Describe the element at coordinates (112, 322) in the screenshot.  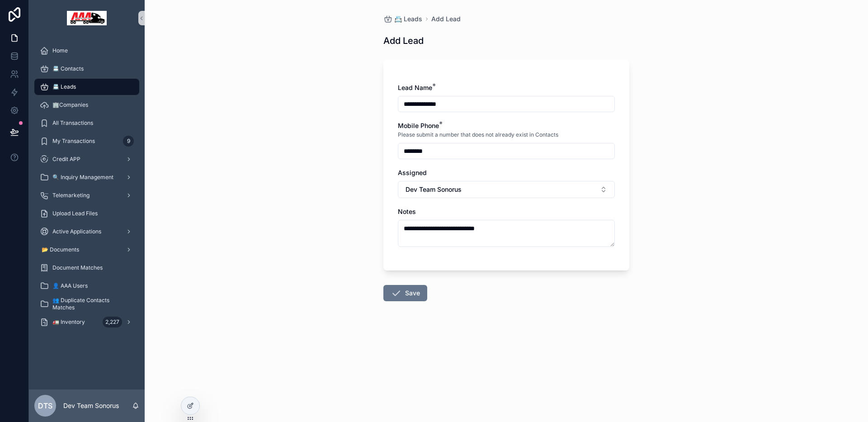
I see `div: 2,227` at that location.